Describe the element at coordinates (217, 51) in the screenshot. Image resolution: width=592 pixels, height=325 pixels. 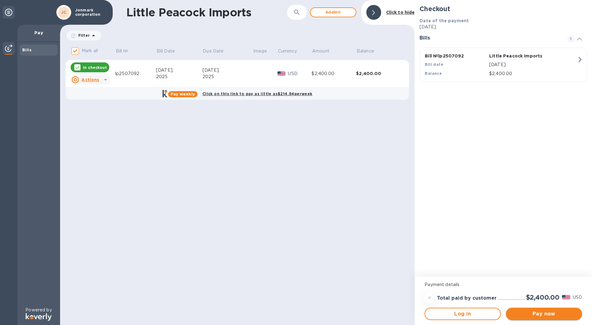
I see `span: Due Date` at that location.